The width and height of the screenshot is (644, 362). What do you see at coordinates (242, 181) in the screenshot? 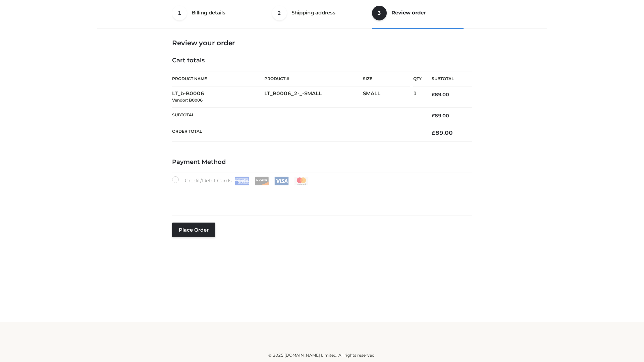
I see `img: Amex` at bounding box center [242, 181].